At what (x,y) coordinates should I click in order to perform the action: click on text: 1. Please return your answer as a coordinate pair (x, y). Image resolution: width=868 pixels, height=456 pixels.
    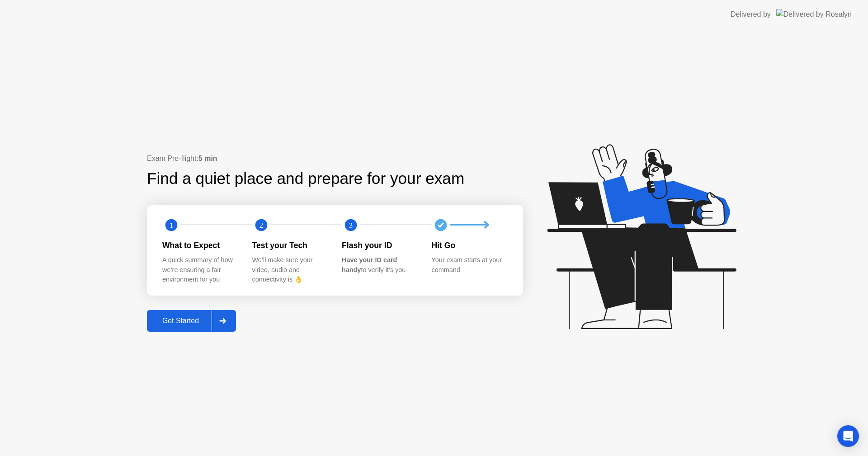
    Looking at the image, I should click on (171, 224).